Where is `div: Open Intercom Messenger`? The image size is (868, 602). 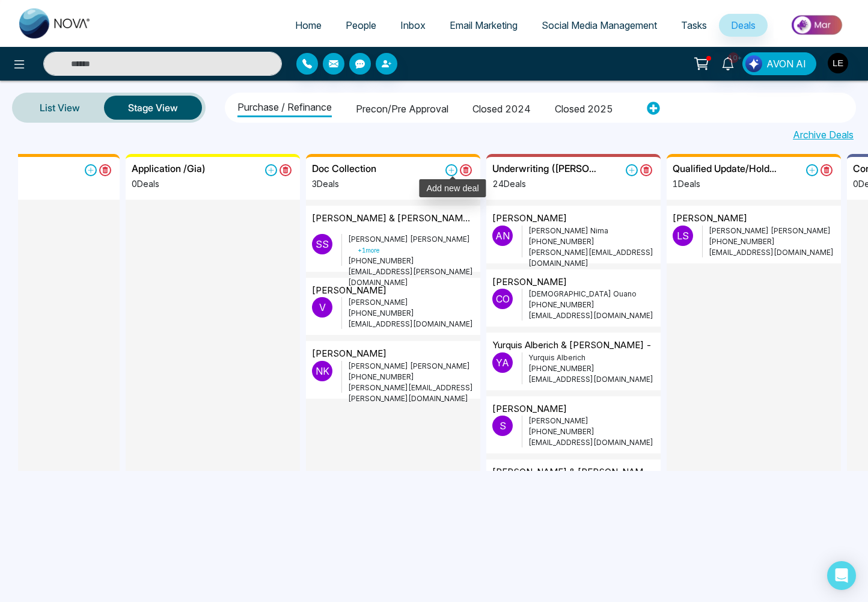 div: Open Intercom Messenger is located at coordinates (842, 576).